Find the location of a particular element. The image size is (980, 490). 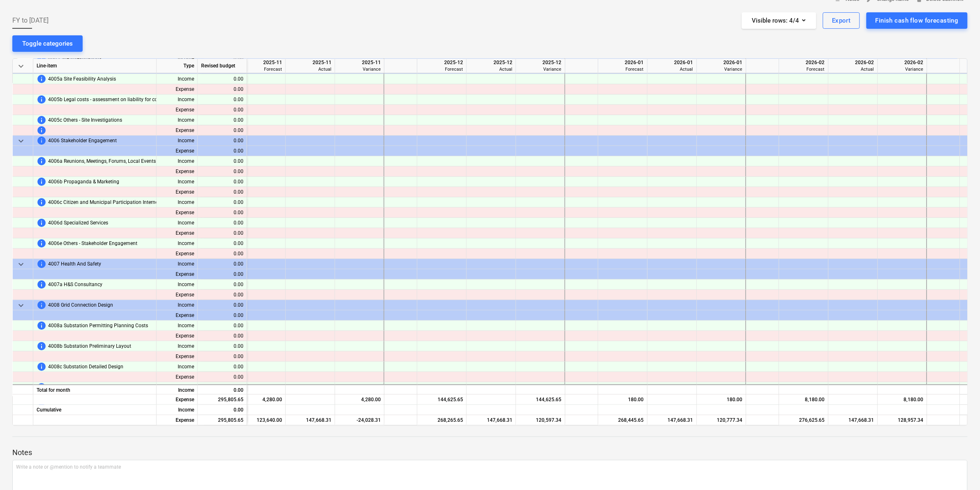

button: Toggle categories is located at coordinates (47, 44).